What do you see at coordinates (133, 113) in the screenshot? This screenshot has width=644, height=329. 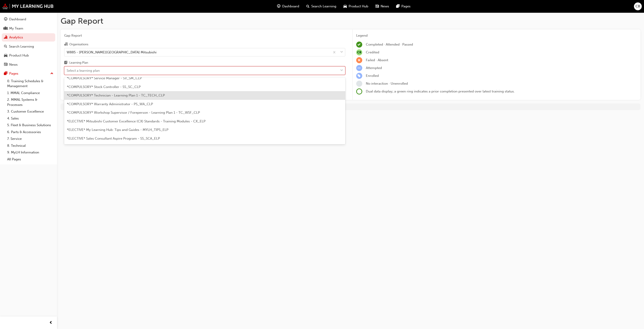 I see `span: *COMPULSORY* Workshop Supervisor / Foreperson - Learning Plan 1 - TC_WSF_CLP` at bounding box center [133, 113].